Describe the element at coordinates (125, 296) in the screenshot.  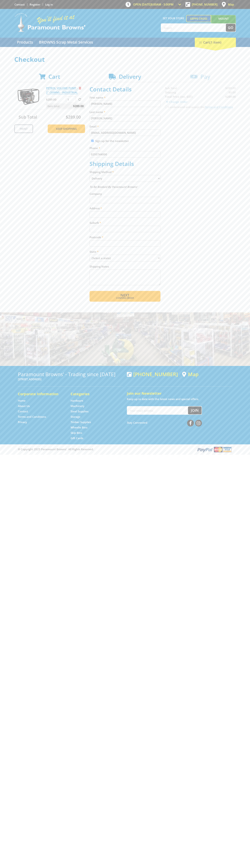
I see `button: Next Confirm order` at that location.